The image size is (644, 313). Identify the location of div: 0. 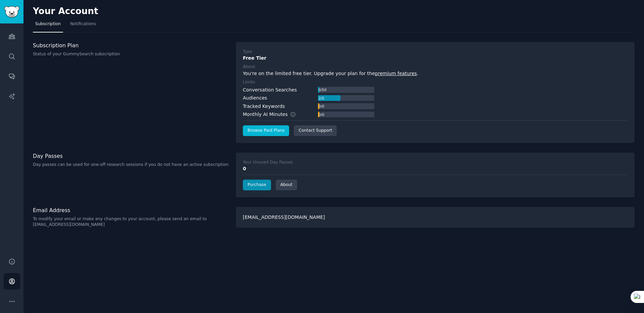
(435, 169).